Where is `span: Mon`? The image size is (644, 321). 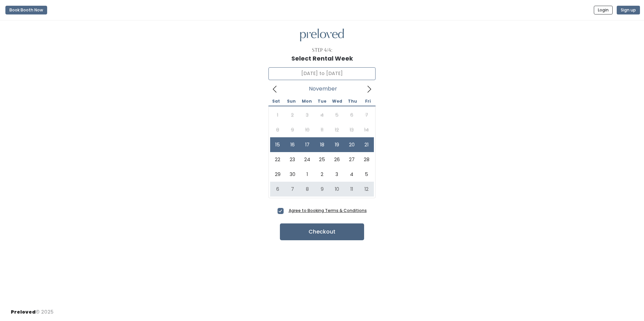 span: Mon is located at coordinates (307, 101).